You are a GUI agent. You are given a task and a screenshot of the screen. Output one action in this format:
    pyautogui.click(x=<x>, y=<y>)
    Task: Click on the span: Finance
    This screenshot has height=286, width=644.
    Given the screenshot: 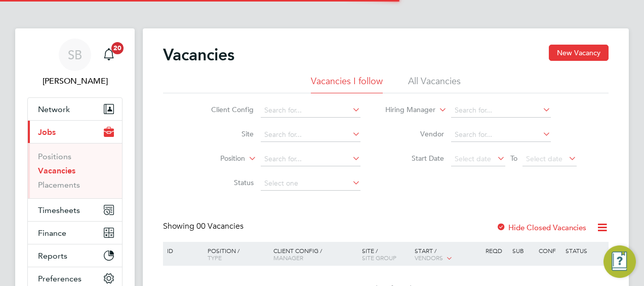 What is the action you would take?
    pyautogui.click(x=52, y=233)
    